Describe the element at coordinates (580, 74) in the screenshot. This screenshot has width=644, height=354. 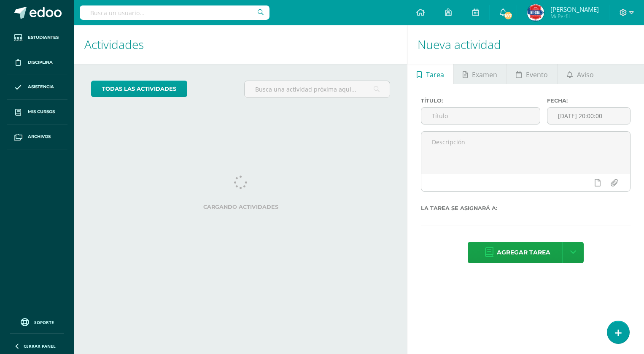
I see `a: Aviso` at that location.